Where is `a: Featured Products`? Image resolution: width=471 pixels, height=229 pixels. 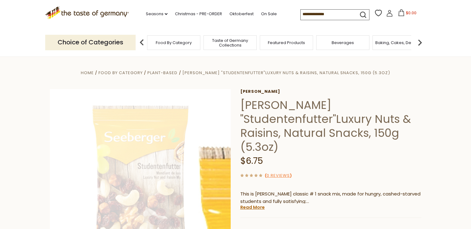 a: Featured Products is located at coordinates (286, 42).